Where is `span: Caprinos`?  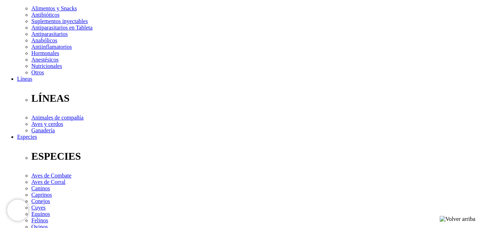 span: Caprinos is located at coordinates (42, 195).